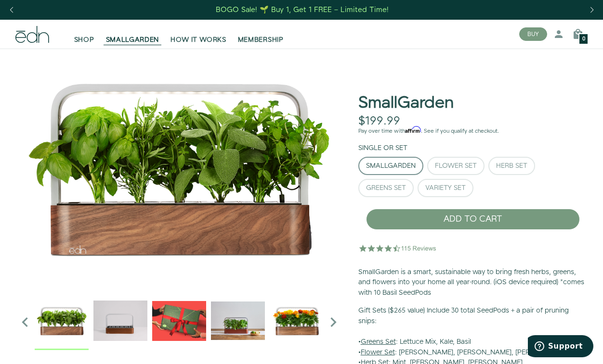 The height and width of the screenshot is (364, 603). What do you see at coordinates (413, 130) in the screenshot?
I see `span: Affirm` at bounding box center [413, 130].